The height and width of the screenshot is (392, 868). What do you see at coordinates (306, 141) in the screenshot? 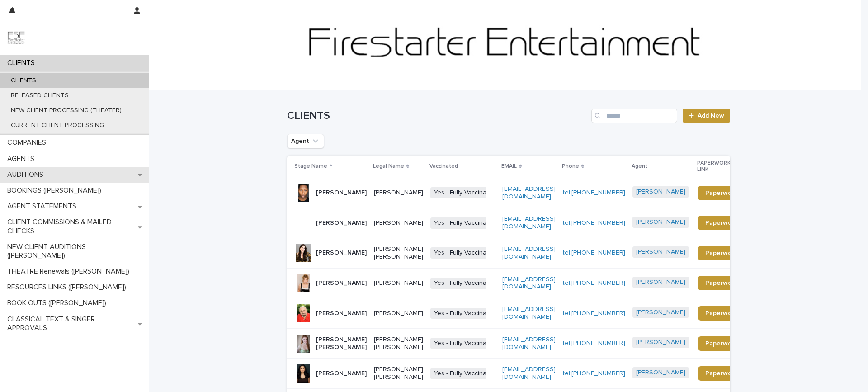
I see `button: Agent` at bounding box center [306, 141].